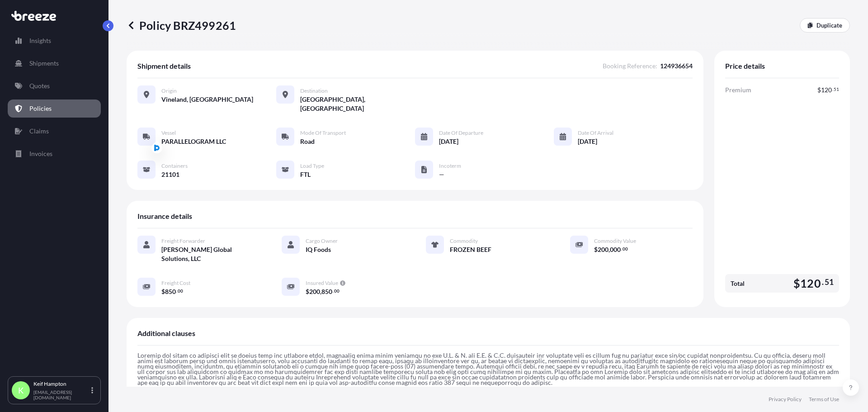  I want to click on span: Containers, so click(175, 166).